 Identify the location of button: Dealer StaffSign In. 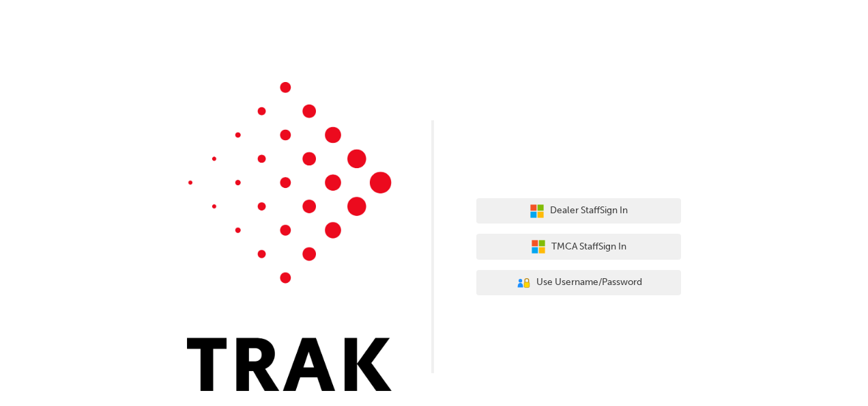
(579, 211).